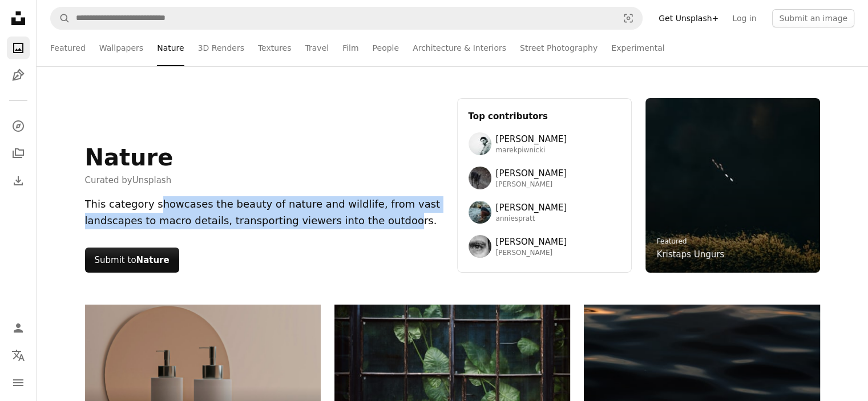 The height and width of the screenshot is (401, 868). Describe the element at coordinates (18, 180) in the screenshot. I see `a: Download History` at that location.